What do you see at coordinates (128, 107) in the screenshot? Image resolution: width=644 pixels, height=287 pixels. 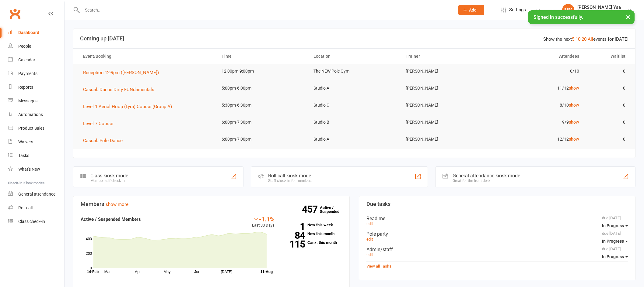 I see `span: Level 1 Aerial Hoop (Lyra) Course (Group A)` at bounding box center [128, 107].